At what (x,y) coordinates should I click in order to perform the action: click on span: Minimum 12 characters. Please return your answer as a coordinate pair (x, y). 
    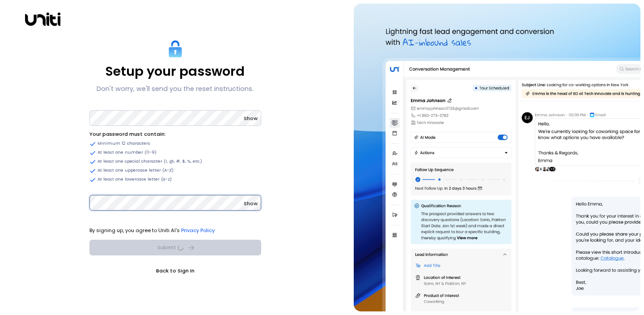
    Looking at the image, I should click on (124, 143).